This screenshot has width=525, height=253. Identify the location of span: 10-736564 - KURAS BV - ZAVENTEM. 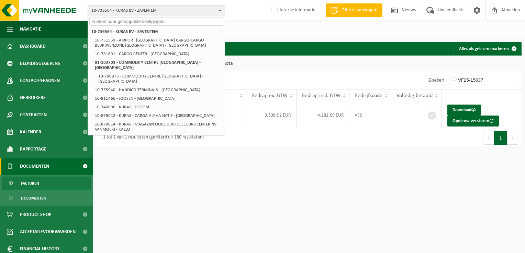
(153, 11).